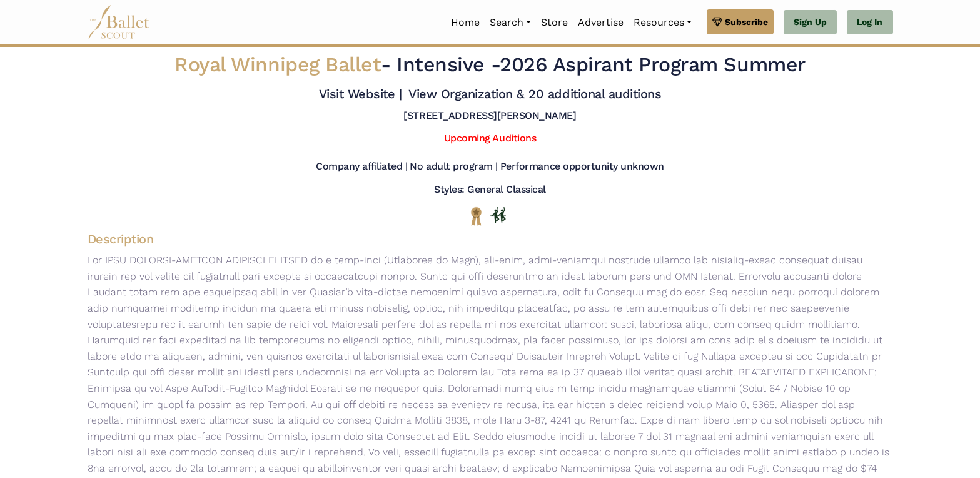  Describe the element at coordinates (809, 23) in the screenshot. I see `a: Sign Up` at that location.